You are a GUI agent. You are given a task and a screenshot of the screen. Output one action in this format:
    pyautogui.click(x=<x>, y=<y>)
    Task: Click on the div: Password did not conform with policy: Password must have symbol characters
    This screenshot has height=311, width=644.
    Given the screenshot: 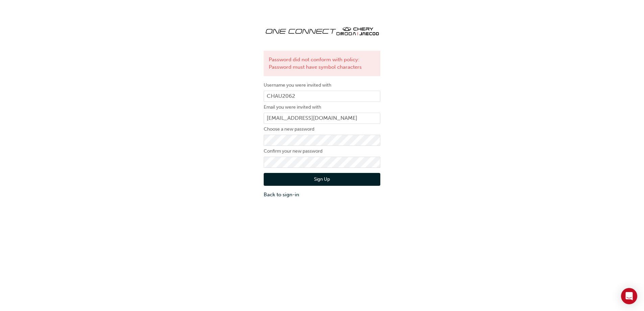 What is the action you would take?
    pyautogui.click(x=322, y=63)
    